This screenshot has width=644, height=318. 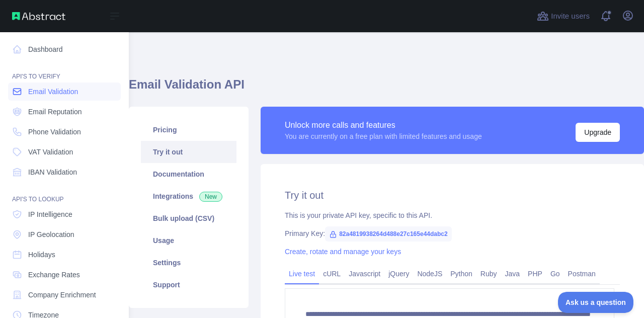 I want to click on span: Email Validation, so click(x=53, y=92).